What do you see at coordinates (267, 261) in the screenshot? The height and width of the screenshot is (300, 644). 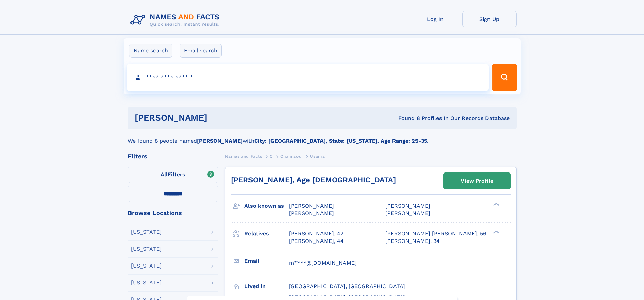 I see `h3: Email` at bounding box center [267, 261].